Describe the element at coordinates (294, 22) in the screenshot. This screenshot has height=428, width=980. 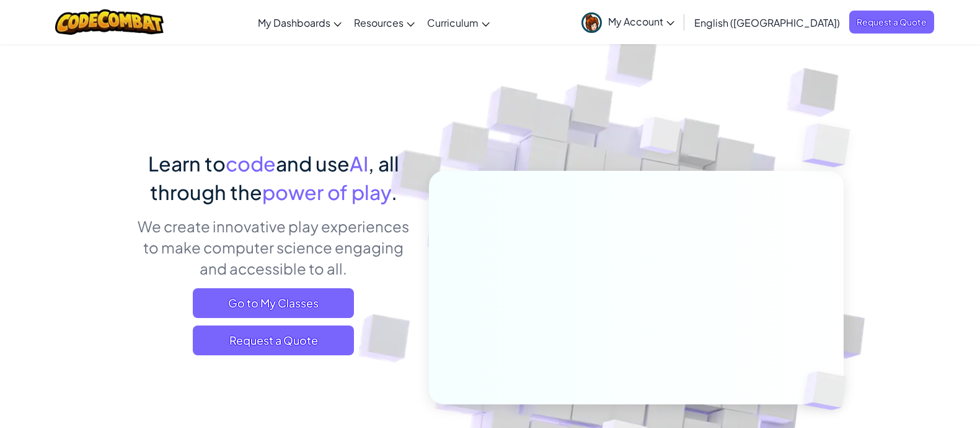
I see `span: My Dashboards` at that location.